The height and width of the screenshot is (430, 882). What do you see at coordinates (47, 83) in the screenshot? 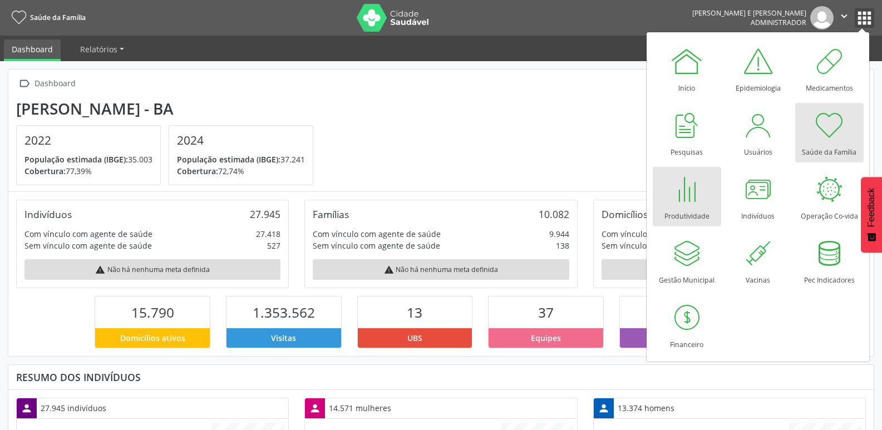
I see `a:  Dashboard` at bounding box center [47, 83].